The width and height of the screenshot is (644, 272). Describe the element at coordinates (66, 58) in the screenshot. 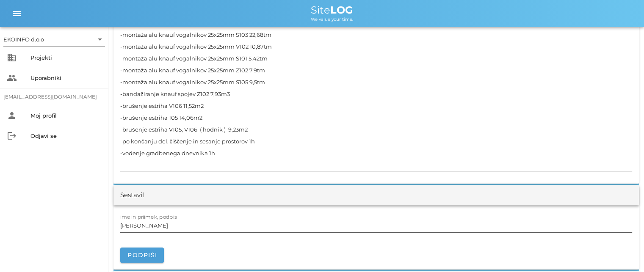

I see `div: Projekti` at that location.